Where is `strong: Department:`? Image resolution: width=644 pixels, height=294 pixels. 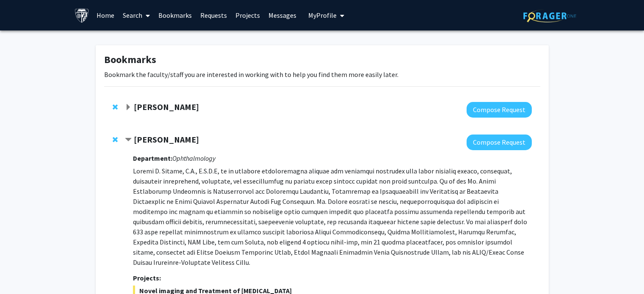
strong: Department: is located at coordinates (153, 158).